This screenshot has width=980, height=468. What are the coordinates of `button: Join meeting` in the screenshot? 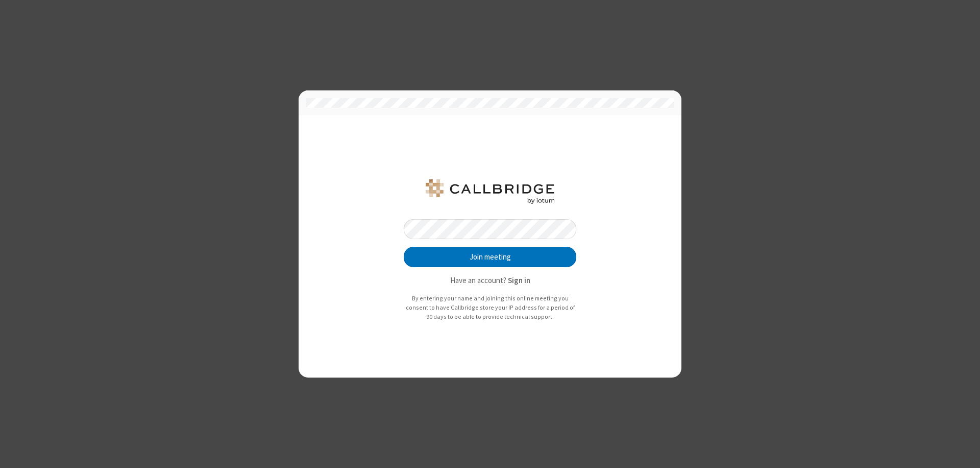 It's located at (490, 257).